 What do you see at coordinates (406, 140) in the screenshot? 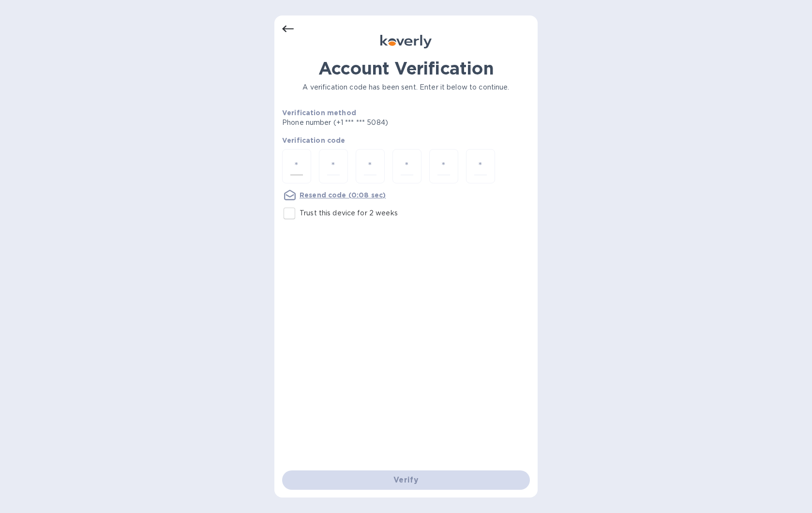
I see `p: Verification code` at bounding box center [406, 140].